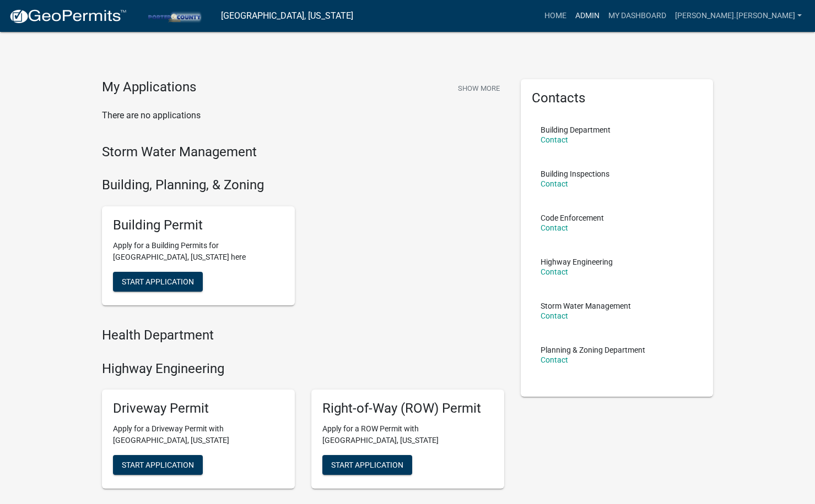 The width and height of the screenshot is (815, 504). What do you see at coordinates (303, 116) in the screenshot?
I see `p: There are no applications` at bounding box center [303, 116].